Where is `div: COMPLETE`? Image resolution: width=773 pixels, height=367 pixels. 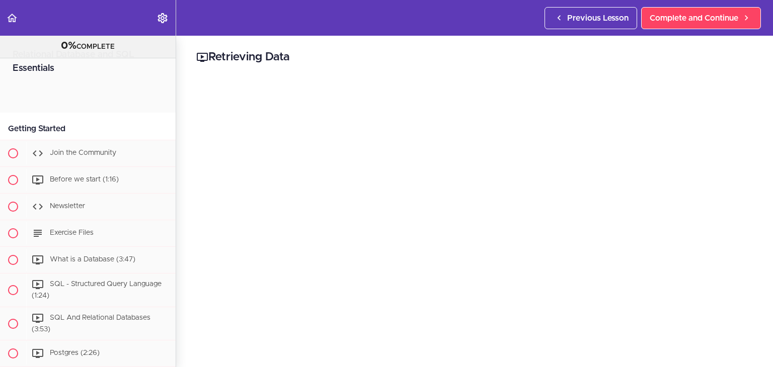 div: COMPLETE is located at coordinates (88, 46).